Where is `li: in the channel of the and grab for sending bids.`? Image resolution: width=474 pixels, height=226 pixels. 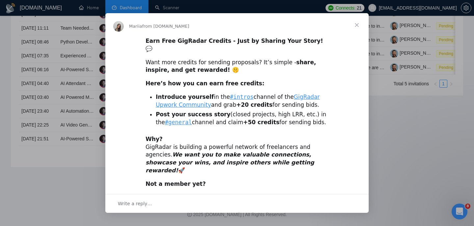
li: in the channel of the and grab for sending bids. is located at coordinates (242, 101).